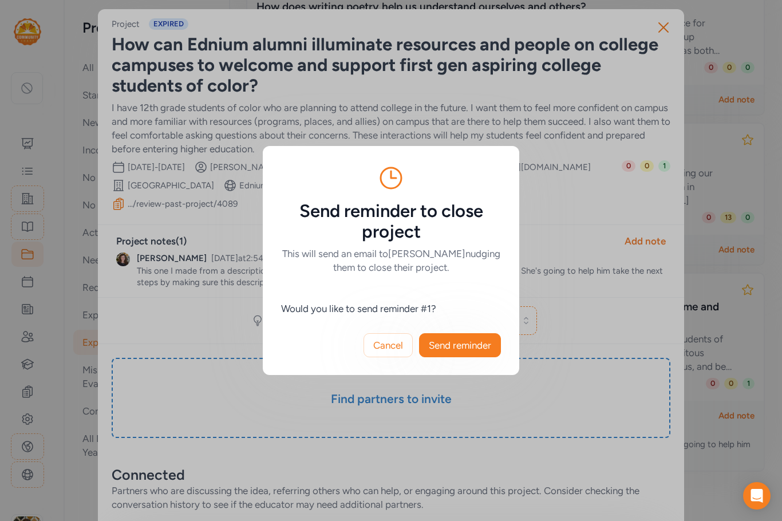 The image size is (782, 521). What do you see at coordinates (391, 308) in the screenshot?
I see `div: Would you like to send reminder # 1 ?` at bounding box center [391, 308].